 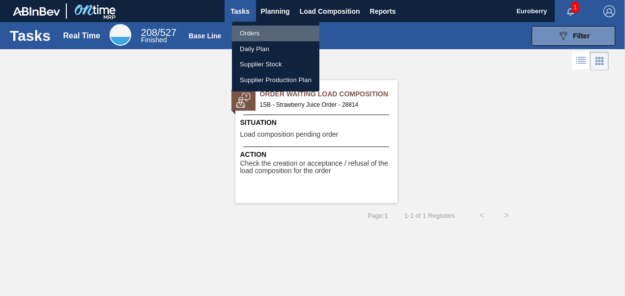 What do you see at coordinates (276, 49) in the screenshot?
I see `a: Daily Plan` at bounding box center [276, 49].